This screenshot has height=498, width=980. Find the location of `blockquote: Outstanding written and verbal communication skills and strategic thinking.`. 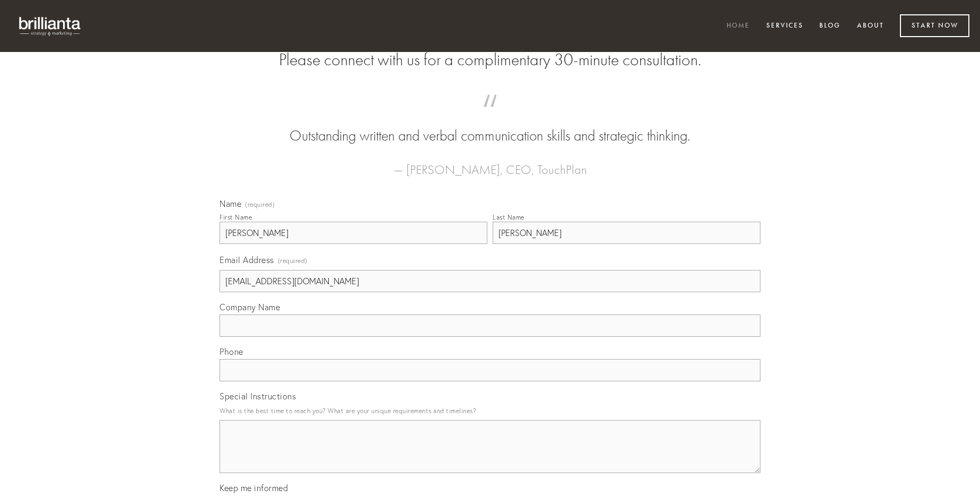

blockquote: Outstanding written and verbal communication skills and strategic thinking. is located at coordinates (490, 126).